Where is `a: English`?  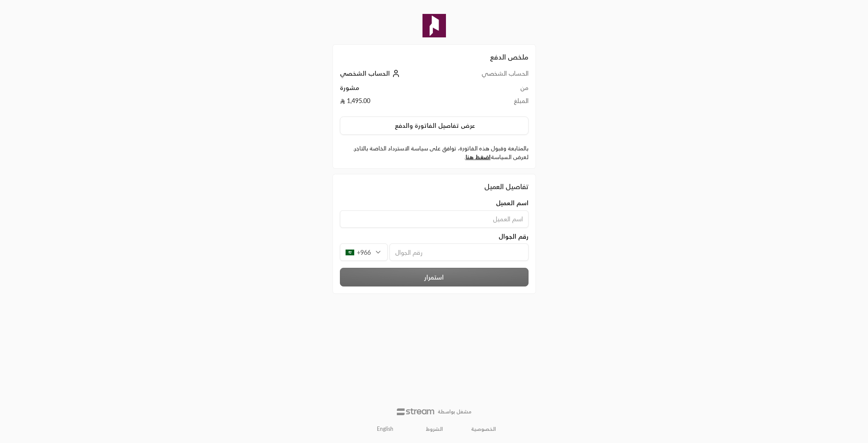 a: English is located at coordinates (385, 428).